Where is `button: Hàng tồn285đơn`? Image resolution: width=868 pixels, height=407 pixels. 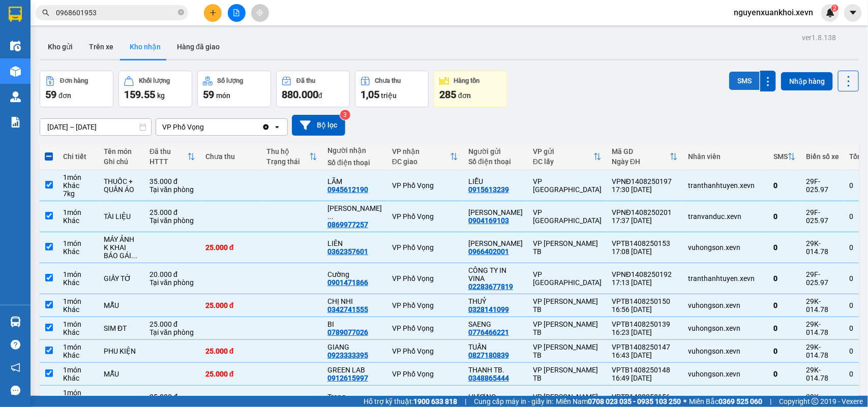
button: Hàng tồn285đơn is located at coordinates (470, 89).